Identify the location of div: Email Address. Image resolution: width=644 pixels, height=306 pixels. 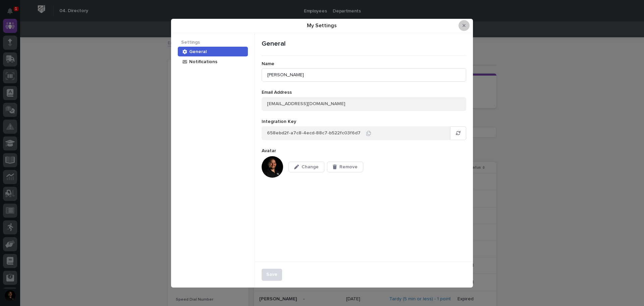
(364, 92).